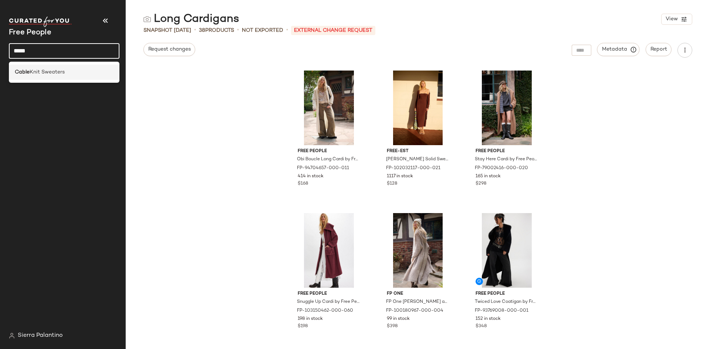 Image resolution: width=710 pixels, height=349 pixels. What do you see at coordinates (488, 319) in the screenshot?
I see `span: 152 in stock` at bounding box center [488, 319].